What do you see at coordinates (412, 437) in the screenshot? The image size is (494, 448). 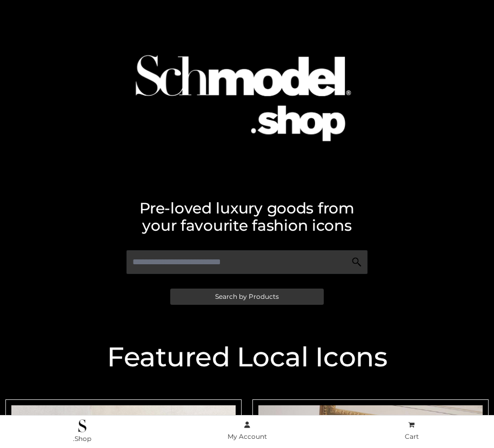 I see `span: Cart` at bounding box center [412, 437].